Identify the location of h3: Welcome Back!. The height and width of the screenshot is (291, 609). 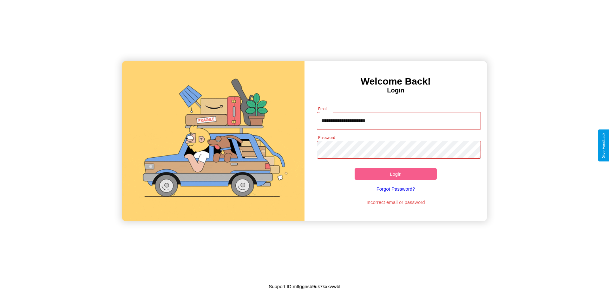
(395, 81).